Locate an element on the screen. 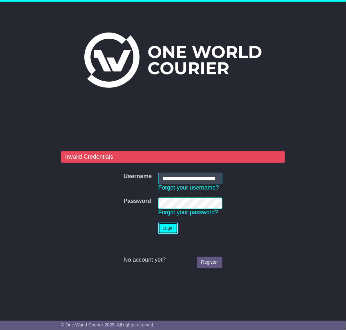  a: Forgot your password? is located at coordinates (188, 212).